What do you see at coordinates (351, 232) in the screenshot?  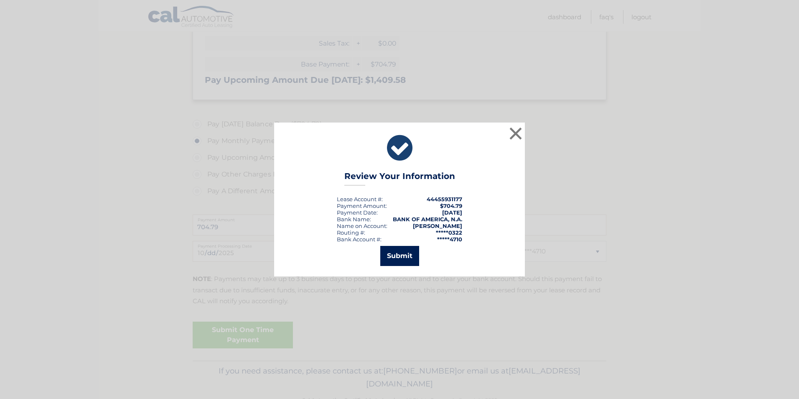 I see `div: Routing #:` at bounding box center [351, 232].